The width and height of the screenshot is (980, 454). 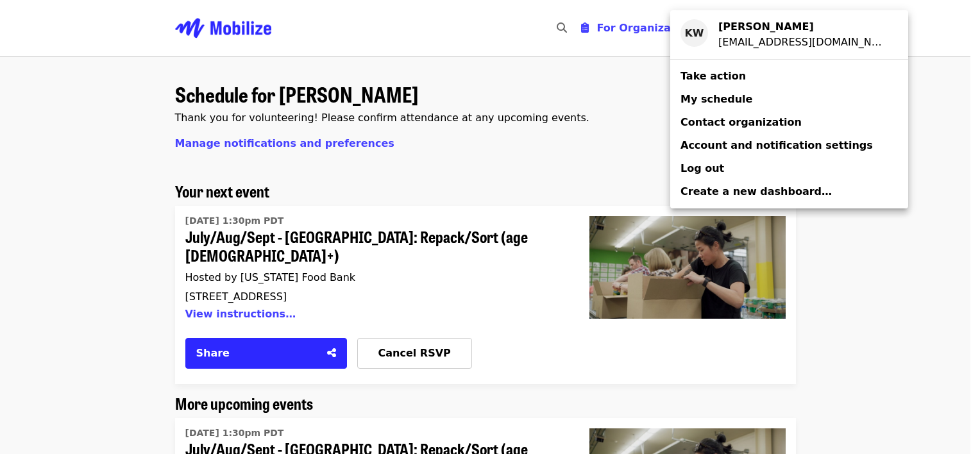 What do you see at coordinates (803, 43) in the screenshot?
I see `div: kplswild@msn.com` at bounding box center [803, 43].